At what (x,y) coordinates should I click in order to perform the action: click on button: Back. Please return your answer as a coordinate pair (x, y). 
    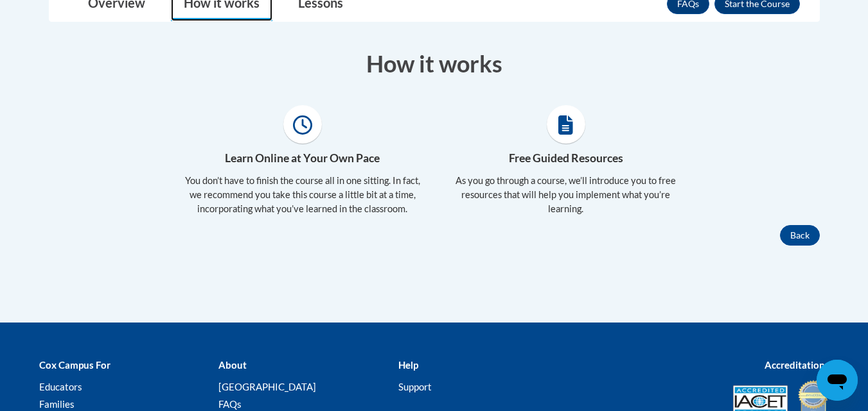
    Looking at the image, I should click on (799, 236).